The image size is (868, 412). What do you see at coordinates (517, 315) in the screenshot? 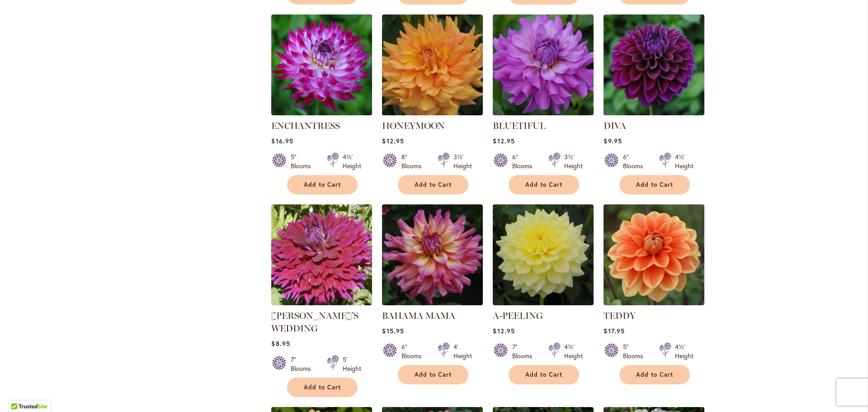
I see `a: A-PEELING` at bounding box center [517, 315].